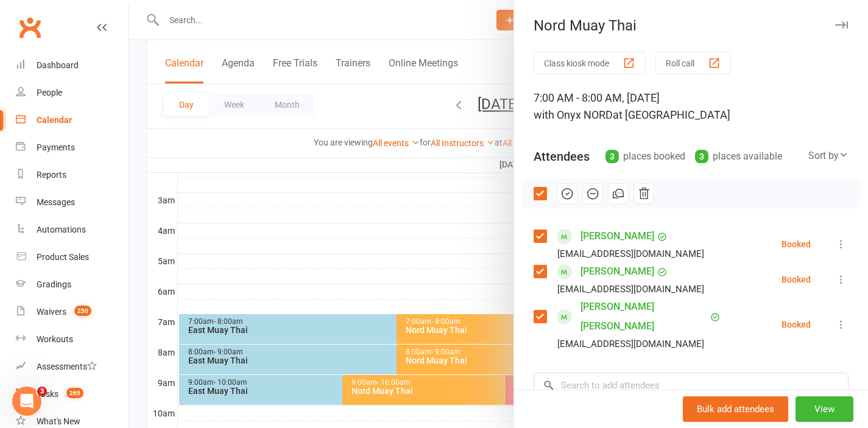 This screenshot has width=868, height=428. Describe the element at coordinates (83, 310) in the screenshot. I see `span: 250` at that location.